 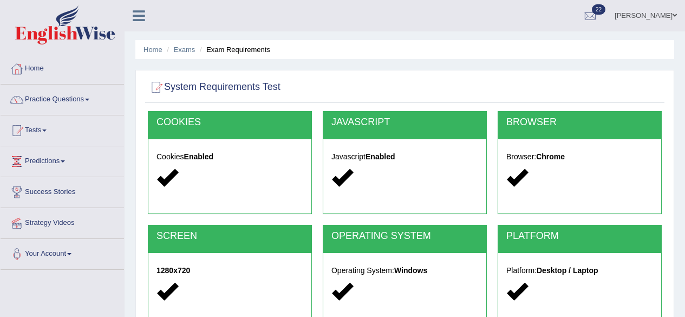 What do you see at coordinates (62, 191) in the screenshot?
I see `a: Success Stories` at bounding box center [62, 191].